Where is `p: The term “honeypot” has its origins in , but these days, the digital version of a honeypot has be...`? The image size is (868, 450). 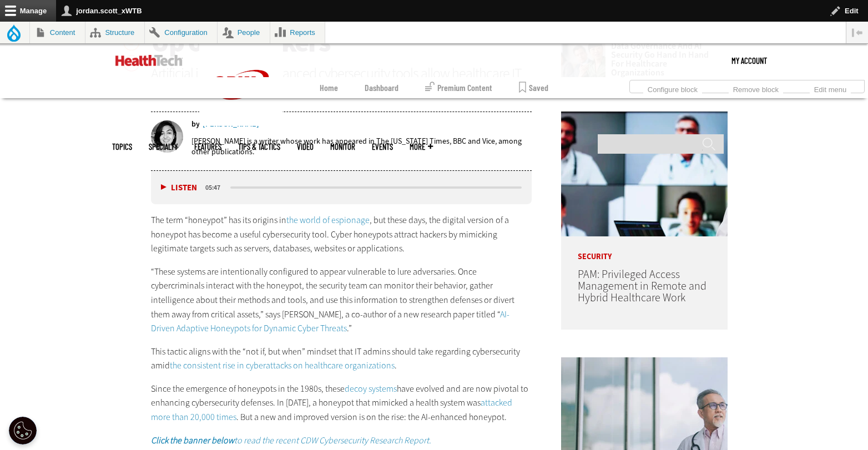
p: The term “honeypot” has its origins in , but these days, the digital version of a honeypot has be... is located at coordinates (341, 234).